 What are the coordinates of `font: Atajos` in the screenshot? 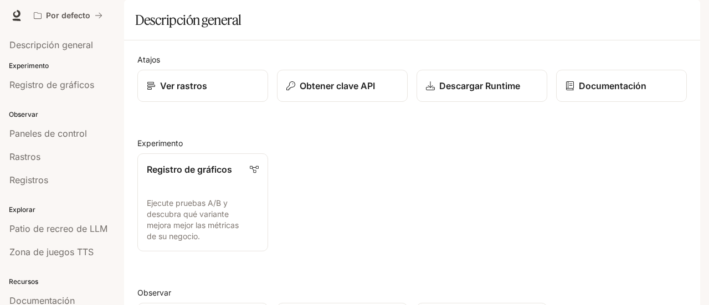 It's located at (148, 59).